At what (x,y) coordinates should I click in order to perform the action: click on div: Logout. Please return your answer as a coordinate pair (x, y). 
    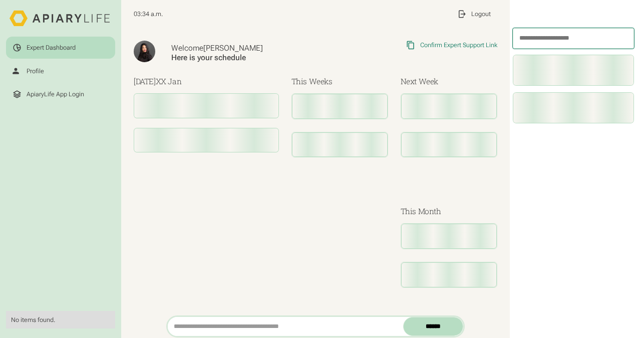
    Looking at the image, I should click on (481, 14).